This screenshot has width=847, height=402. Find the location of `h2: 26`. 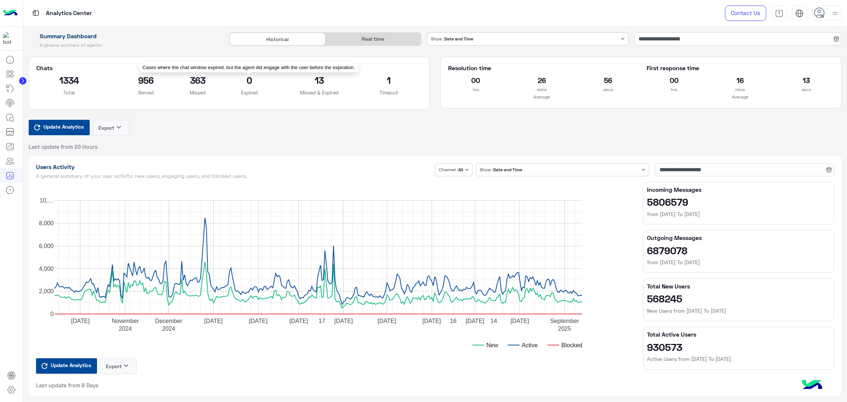

h2: 26 is located at coordinates (542, 80).